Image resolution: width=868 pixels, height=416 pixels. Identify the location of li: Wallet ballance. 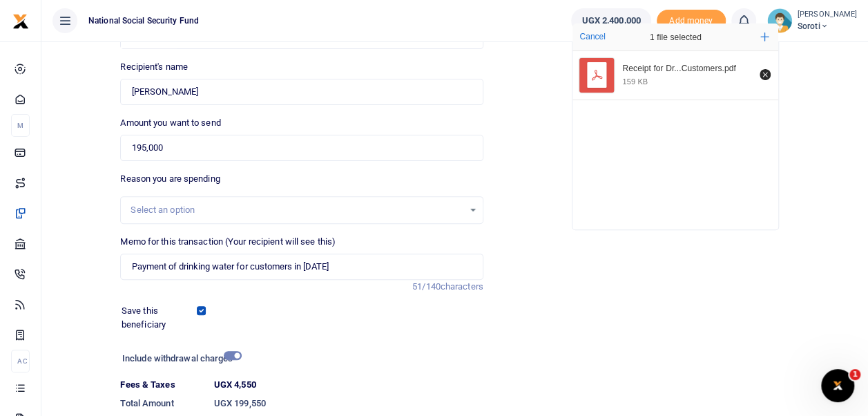
(610, 21).